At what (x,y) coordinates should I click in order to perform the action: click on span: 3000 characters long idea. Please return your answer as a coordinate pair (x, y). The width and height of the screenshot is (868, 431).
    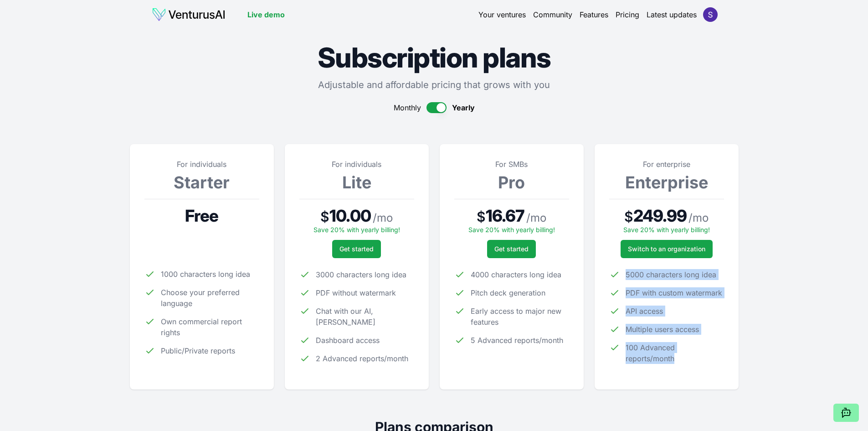
    Looking at the image, I should click on (361, 274).